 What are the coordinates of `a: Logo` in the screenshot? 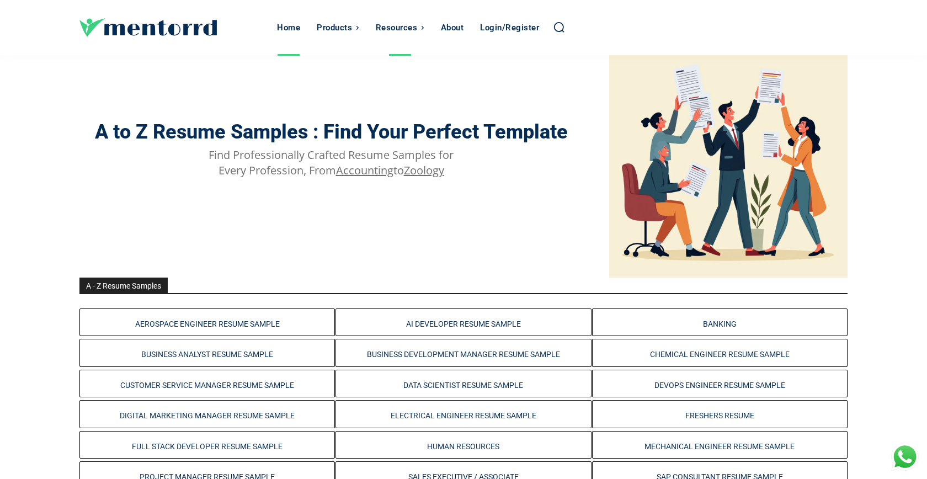 It's located at (176, 28).